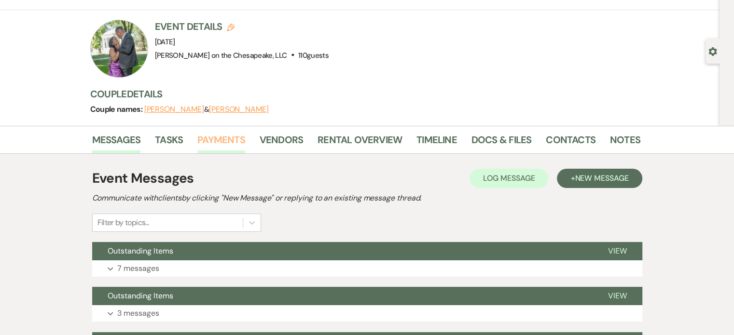 The width and height of the screenshot is (734, 335). Describe the element at coordinates (367, 198) in the screenshot. I see `h2: Communicate with clients by clicking "New Message" or replying to an existing message thread.` at that location.